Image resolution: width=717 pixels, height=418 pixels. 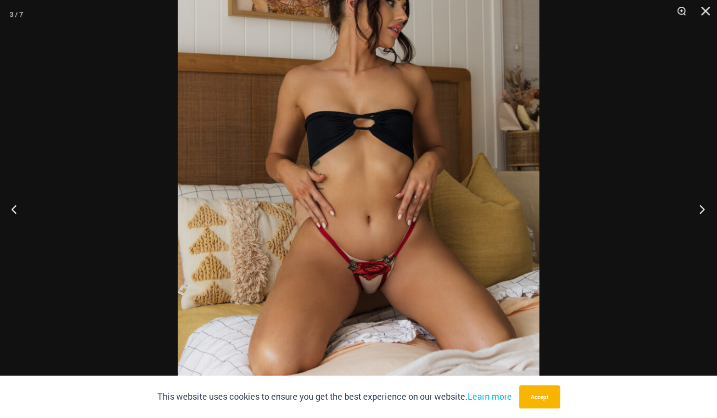 What do you see at coordinates (16, 14) in the screenshot?
I see `div: 3 / 7` at bounding box center [16, 14].